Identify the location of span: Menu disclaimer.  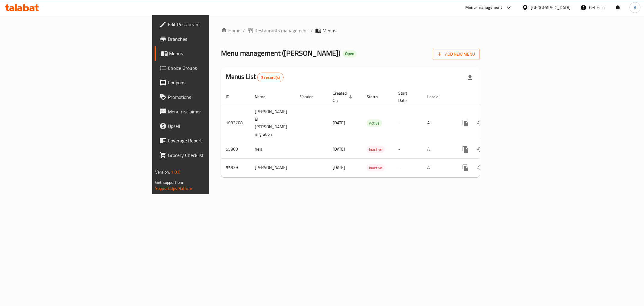
(211, 111).